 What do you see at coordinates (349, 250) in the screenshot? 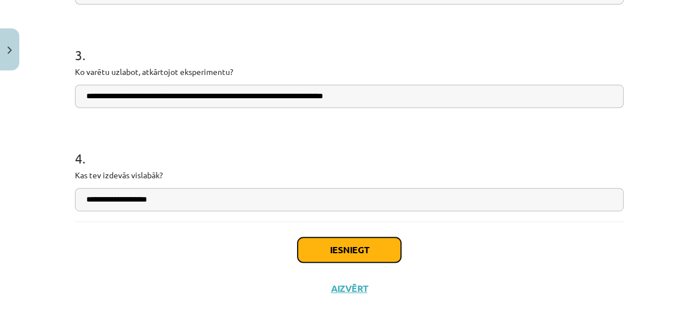
I see `button: Iesniegt` at bounding box center [349, 250].